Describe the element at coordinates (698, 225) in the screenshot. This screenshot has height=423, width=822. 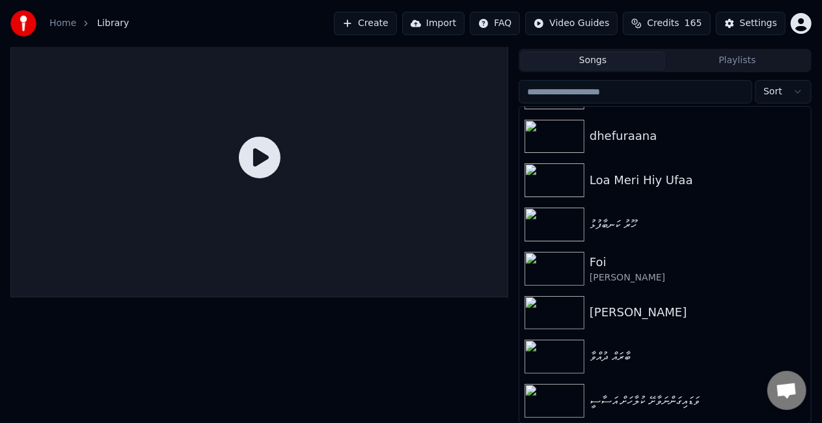
I see `div: ހޫރު ކަނބާފުޅު` at that location.